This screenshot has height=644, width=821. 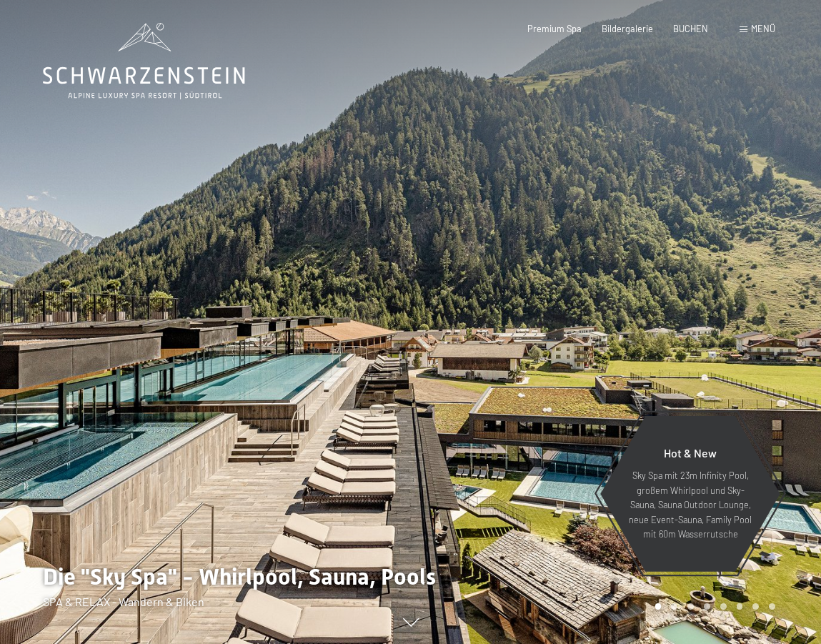 I want to click on div: Carousel Page 5, so click(x=723, y=606).